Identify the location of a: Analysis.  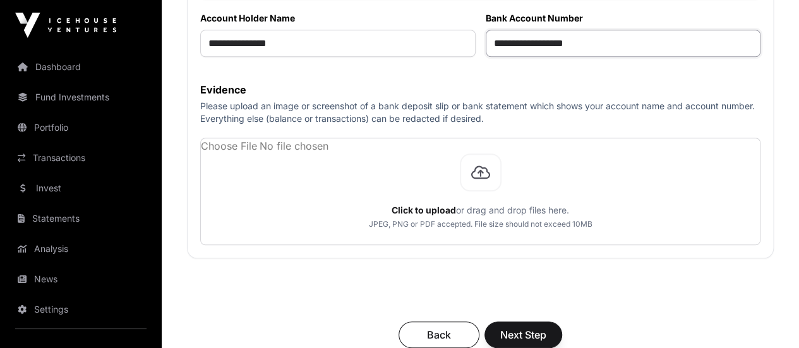
(81, 249).